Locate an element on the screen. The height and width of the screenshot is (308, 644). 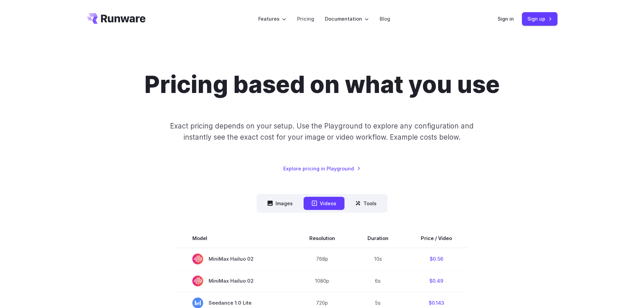
td: $0.49 is located at coordinates (436, 281).